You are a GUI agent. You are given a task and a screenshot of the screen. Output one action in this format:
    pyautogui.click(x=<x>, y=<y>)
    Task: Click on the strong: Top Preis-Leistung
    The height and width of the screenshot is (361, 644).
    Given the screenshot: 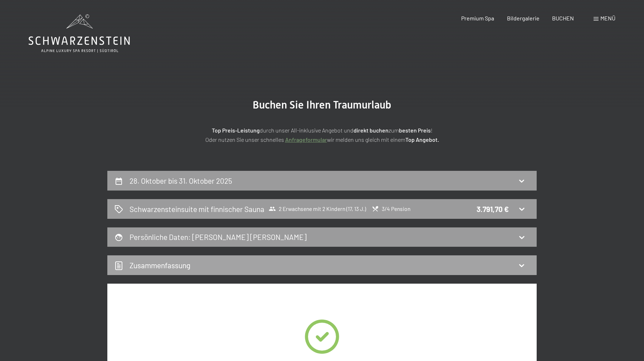 What is the action you would take?
    pyautogui.click(x=236, y=130)
    